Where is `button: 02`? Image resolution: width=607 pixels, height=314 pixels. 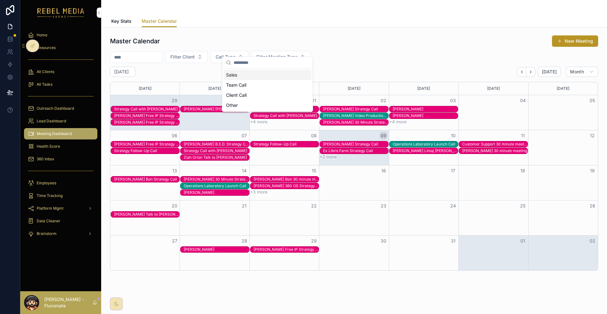
button: 02 is located at coordinates (593, 241).